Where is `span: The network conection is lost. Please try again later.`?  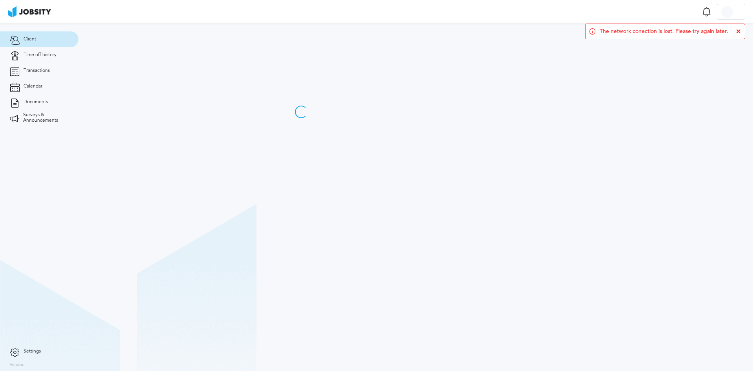
span: The network conection is lost. Please try again later. is located at coordinates (664, 31).